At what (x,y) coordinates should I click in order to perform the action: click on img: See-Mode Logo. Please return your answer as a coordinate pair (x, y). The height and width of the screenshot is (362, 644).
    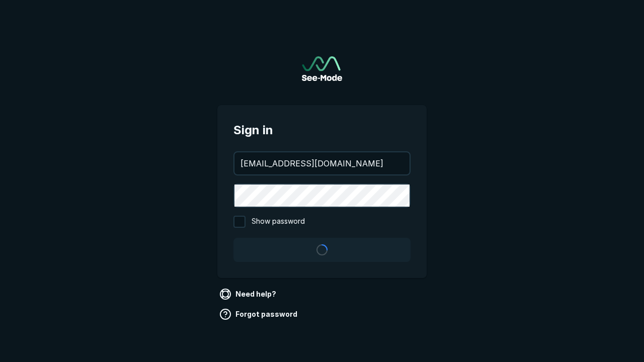
    Looking at the image, I should click on (322, 68).